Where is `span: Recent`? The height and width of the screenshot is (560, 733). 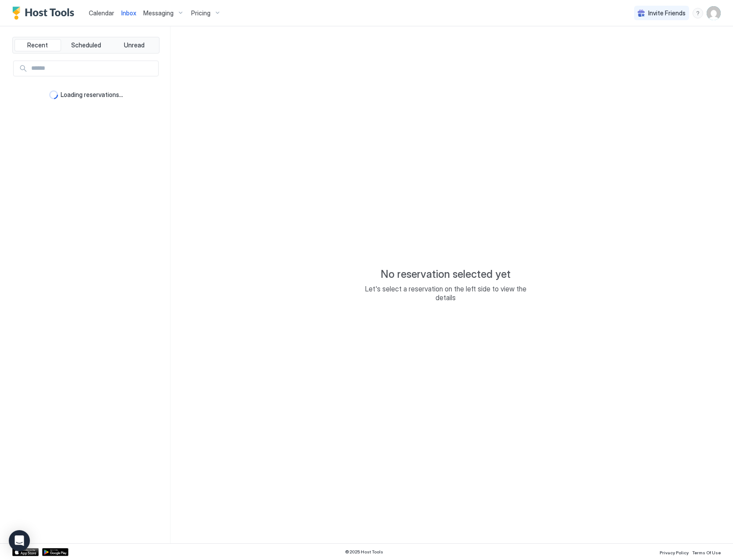
span: Recent is located at coordinates (37, 45).